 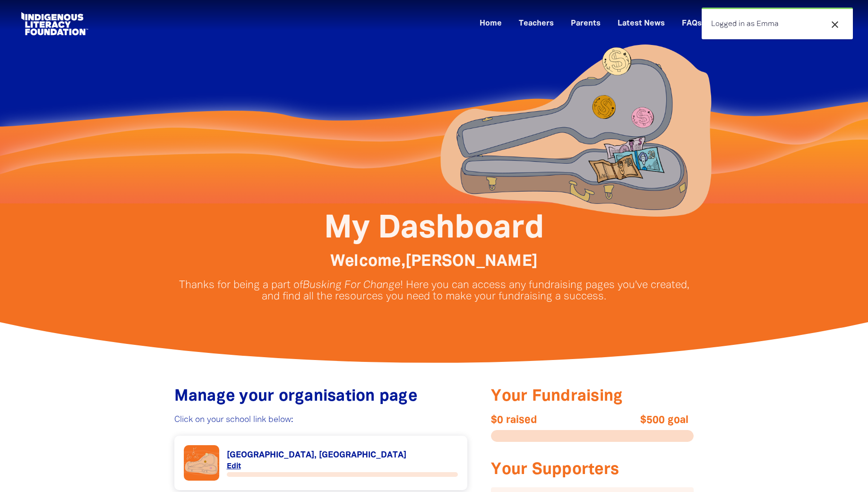 I want to click on span: Your Fundraising, so click(x=556, y=396).